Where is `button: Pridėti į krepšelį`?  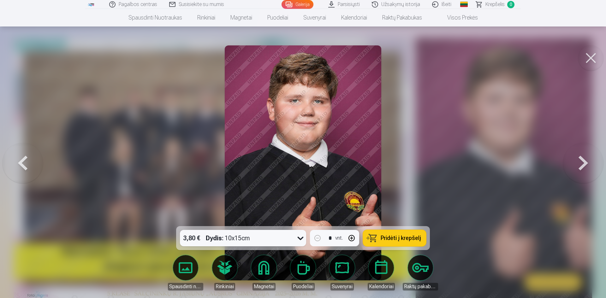 button: Pridėti į krepšelį is located at coordinates (394, 238).